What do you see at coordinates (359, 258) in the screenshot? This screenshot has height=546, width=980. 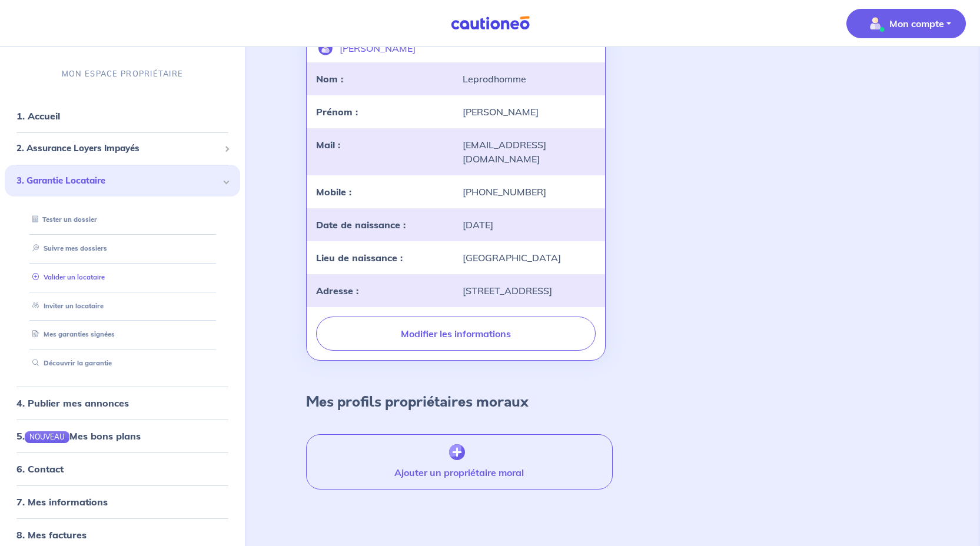 I see `strong: Lieu de naissance :` at bounding box center [359, 258].